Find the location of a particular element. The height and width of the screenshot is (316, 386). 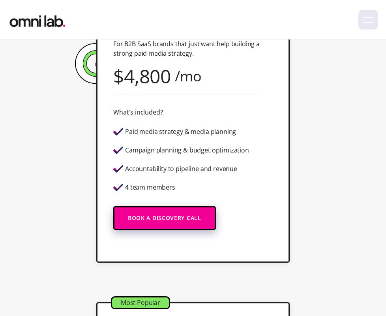

img: Omni Lab: B2B SaaS Demand Generation Agency is located at coordinates (37, 19).